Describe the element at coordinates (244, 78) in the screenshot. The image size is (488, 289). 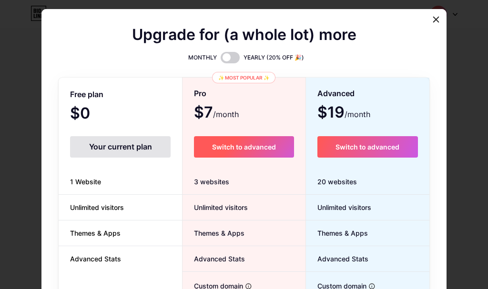
I see `div: ✨ Most popular ✨` at that location.